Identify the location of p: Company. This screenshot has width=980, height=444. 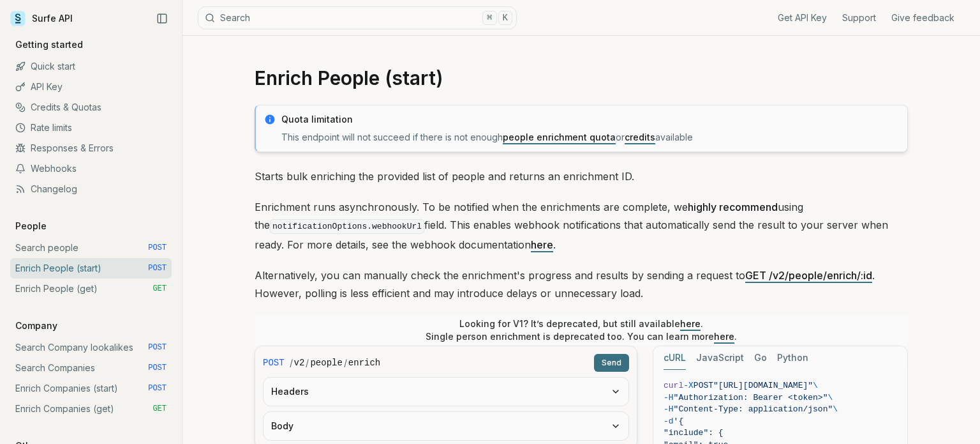
(36, 326).